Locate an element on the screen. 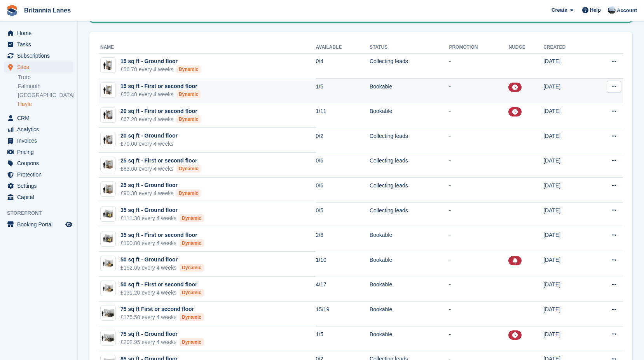  td: 0/6 is located at coordinates (343, 190).